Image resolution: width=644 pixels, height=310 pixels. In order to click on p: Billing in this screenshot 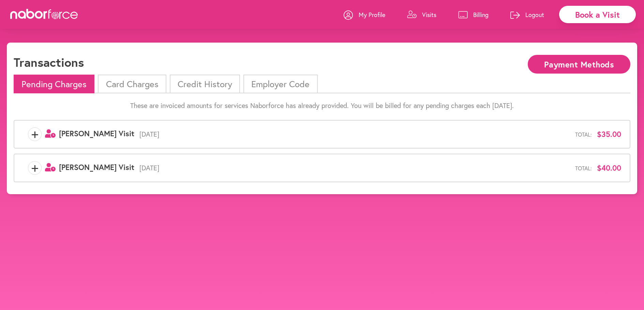, I will do `click(481, 15)`.